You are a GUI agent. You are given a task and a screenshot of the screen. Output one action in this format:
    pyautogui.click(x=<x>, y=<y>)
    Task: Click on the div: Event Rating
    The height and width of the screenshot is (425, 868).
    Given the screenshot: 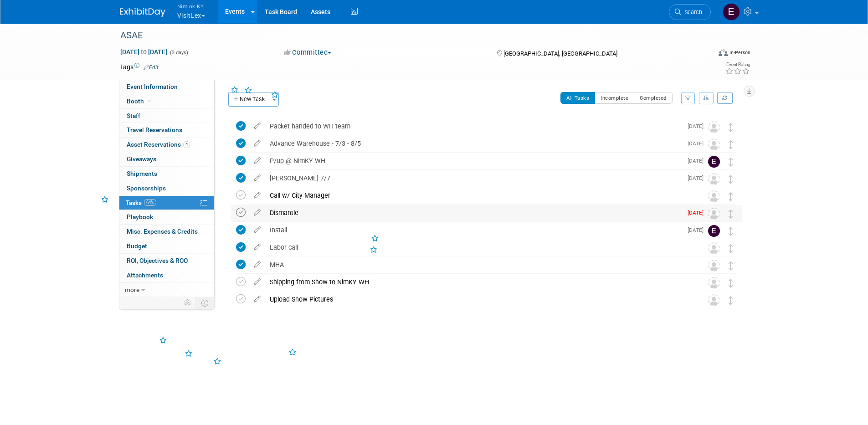 What is the action you would take?
    pyautogui.click(x=737, y=65)
    